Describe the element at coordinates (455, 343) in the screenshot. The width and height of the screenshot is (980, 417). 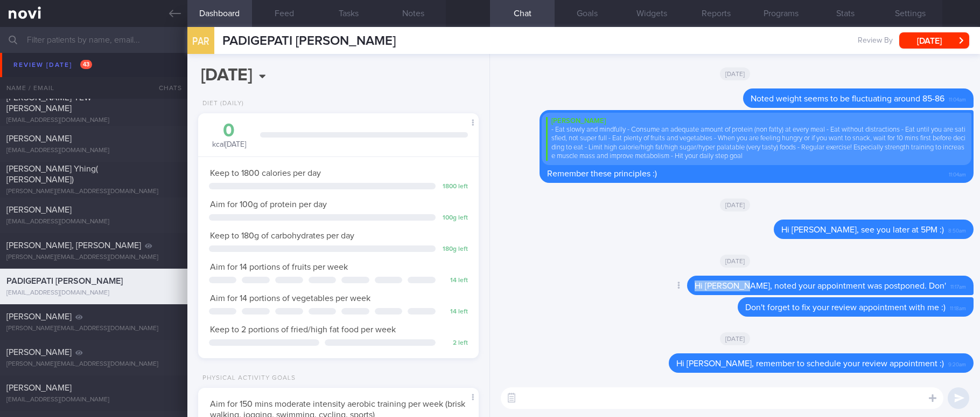
I see `div: 2 left` at that location.